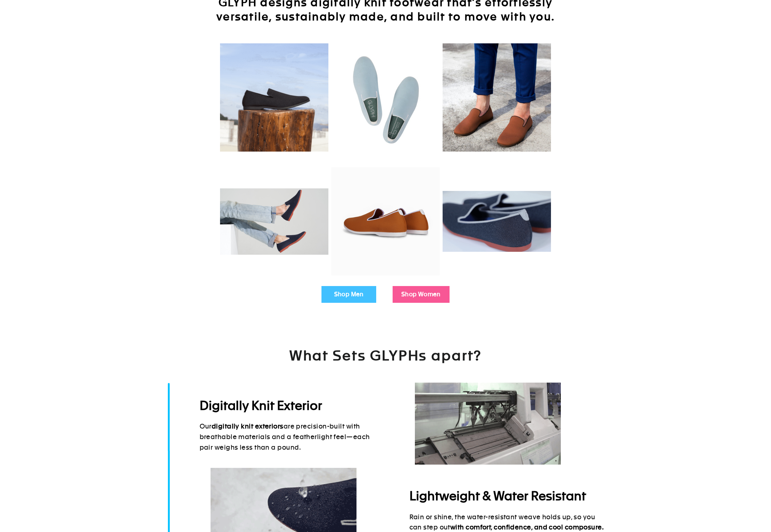 Image resolution: width=771 pixels, height=532 pixels. What do you see at coordinates (488, 424) in the screenshot?
I see `img: DigialKnittingHorizontal-ezgif.com-video-to-gif-converter_1.gif` at bounding box center [488, 424].